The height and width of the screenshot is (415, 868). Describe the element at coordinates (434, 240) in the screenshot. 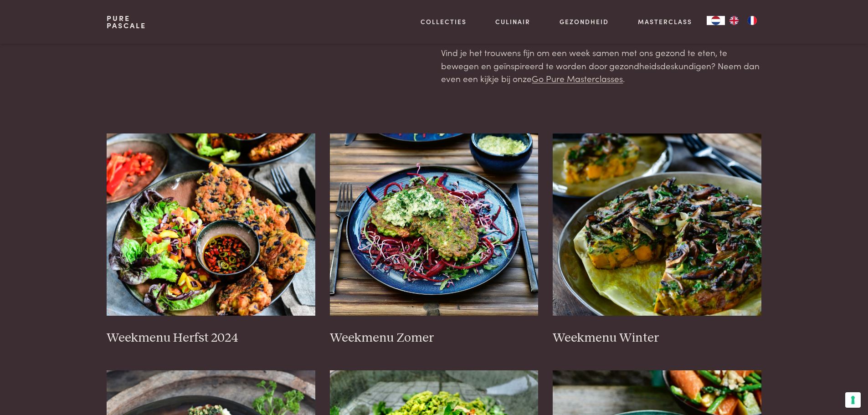

I see `a: Weekmenu Zomer Weekmenu Zomer` at that location.